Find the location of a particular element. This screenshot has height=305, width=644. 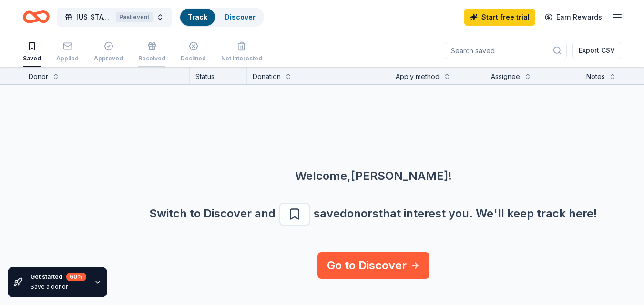

button: Received is located at coordinates (152, 52).